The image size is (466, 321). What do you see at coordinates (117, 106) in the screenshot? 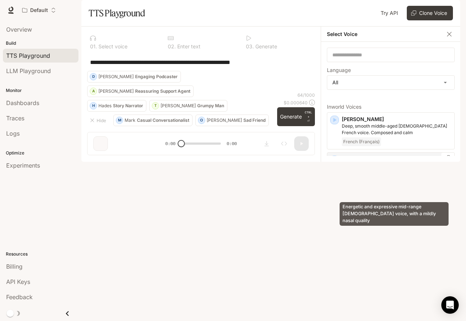
I see `button: HHadesStory Narrator` at bounding box center [117, 106].